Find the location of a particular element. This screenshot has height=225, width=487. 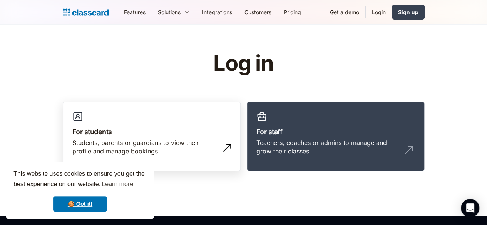

div: Students, parents or guardians to view their profile and manage bookings is located at coordinates (144, 147).